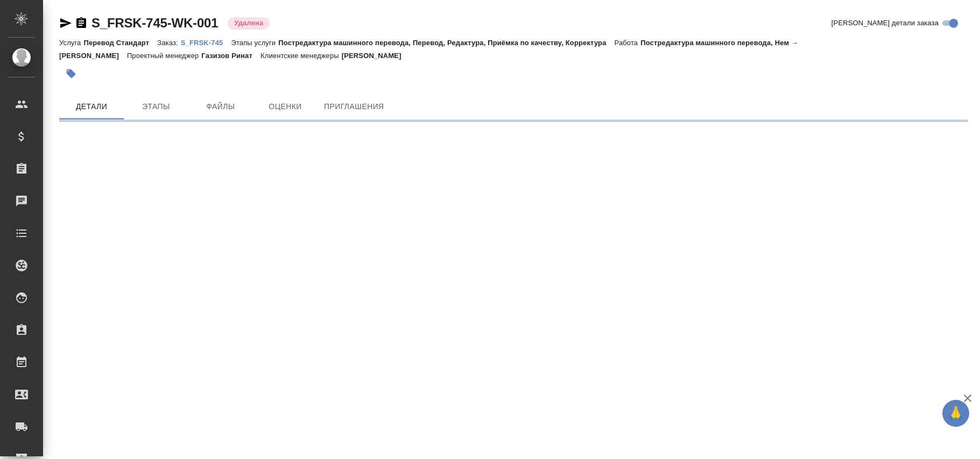  What do you see at coordinates (446, 43) in the screenshot?
I see `p: Постредактура машинного перевода, Перевод, Редактура, Приёмка по качеству, Корректура` at bounding box center [446, 43].